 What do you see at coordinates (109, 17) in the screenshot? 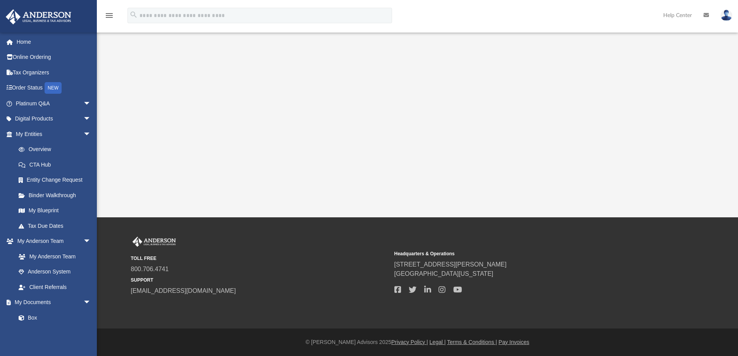
I see `a: menu` at bounding box center [109, 17].